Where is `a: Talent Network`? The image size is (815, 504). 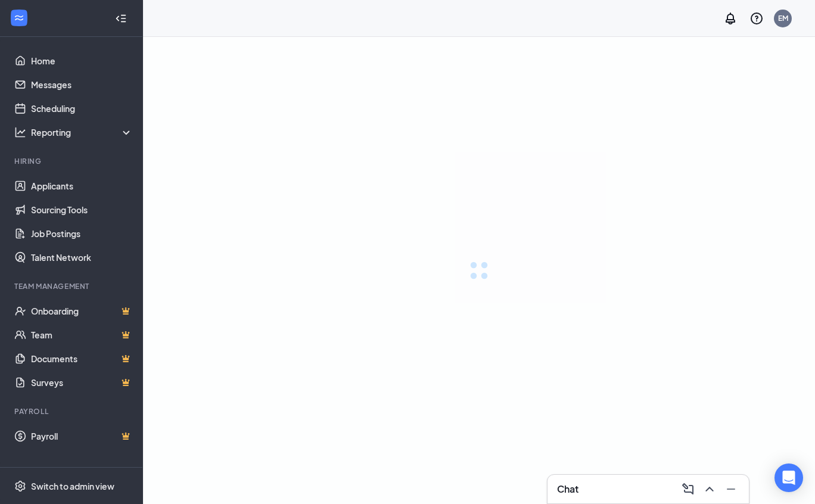
a: Talent Network is located at coordinates (82, 257).